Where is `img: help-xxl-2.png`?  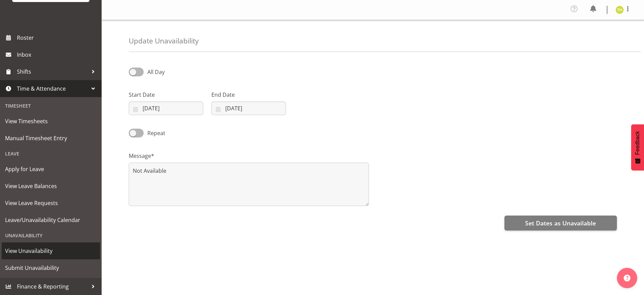 img: help-xxl-2.png is located at coordinates (627, 278).